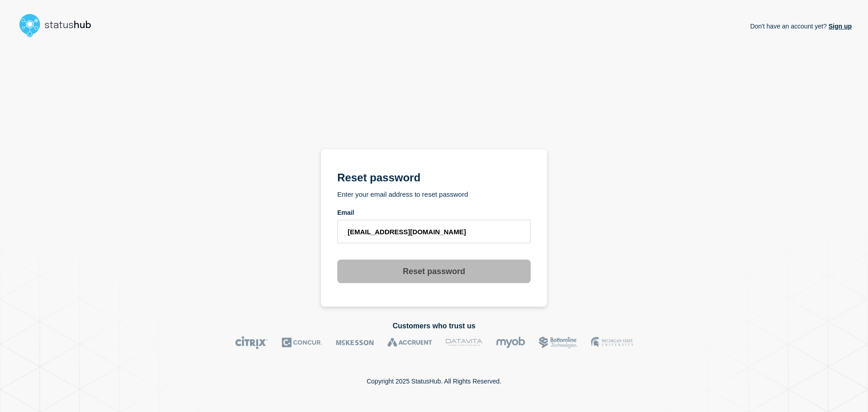  Describe the element at coordinates (558, 343) in the screenshot. I see `img: Bottomline logo` at that location.